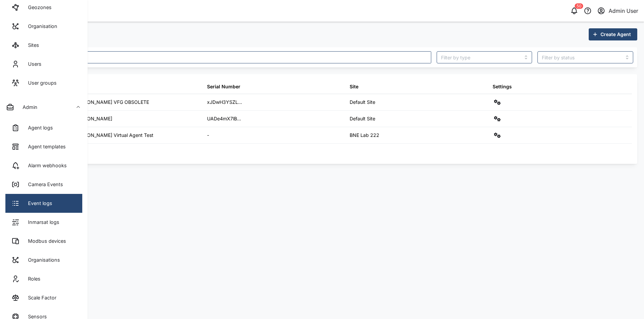 The height and width of the screenshot is (319, 644). I want to click on a: User groups, so click(44, 83).